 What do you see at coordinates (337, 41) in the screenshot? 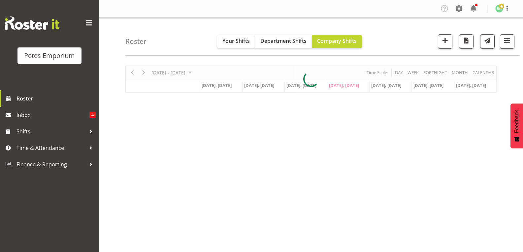
I see `span: Company Shifts` at bounding box center [337, 41].